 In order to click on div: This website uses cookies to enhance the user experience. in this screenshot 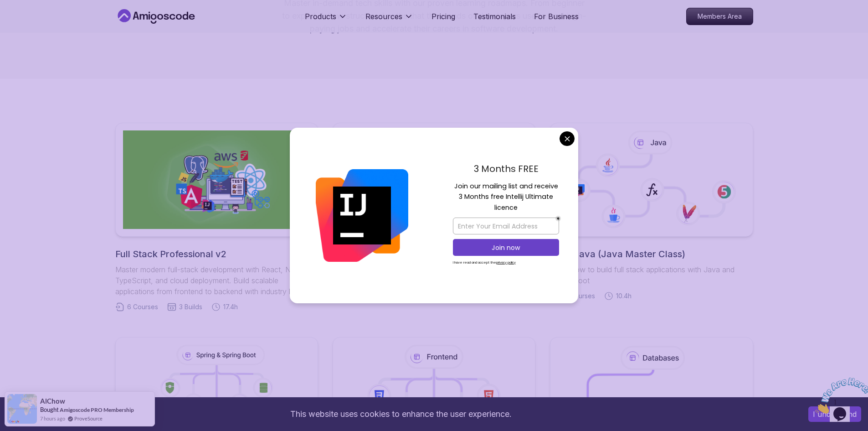, I will do `click(401, 414)`.